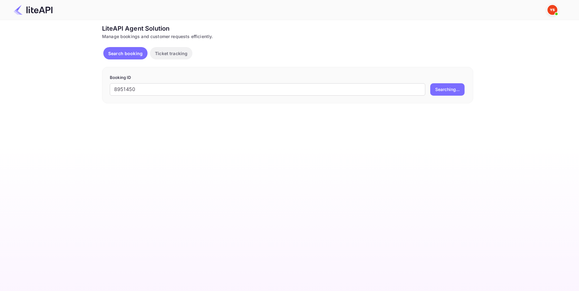 Image resolution: width=579 pixels, height=291 pixels. I want to click on button: Searching..., so click(448, 89).